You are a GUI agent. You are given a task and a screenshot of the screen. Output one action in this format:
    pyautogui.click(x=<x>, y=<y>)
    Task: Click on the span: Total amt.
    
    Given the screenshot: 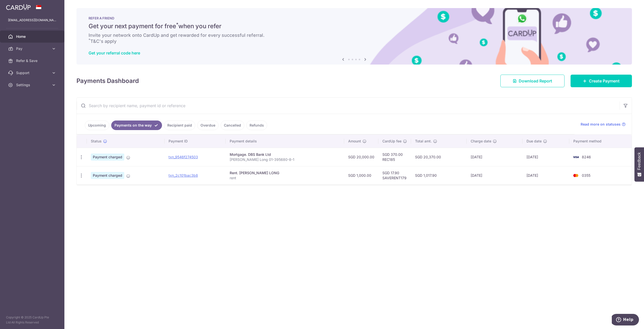 What is the action you would take?
    pyautogui.click(x=423, y=141)
    